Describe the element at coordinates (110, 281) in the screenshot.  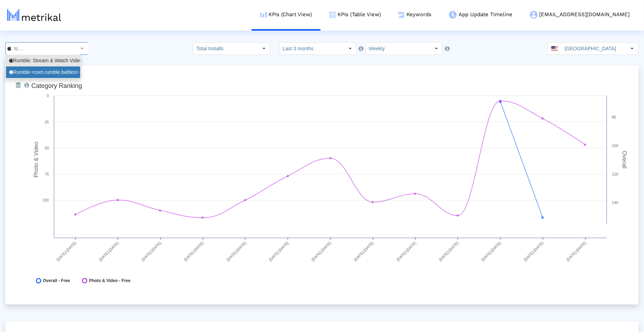
I see `span: Photo & Video - Free` at that location.